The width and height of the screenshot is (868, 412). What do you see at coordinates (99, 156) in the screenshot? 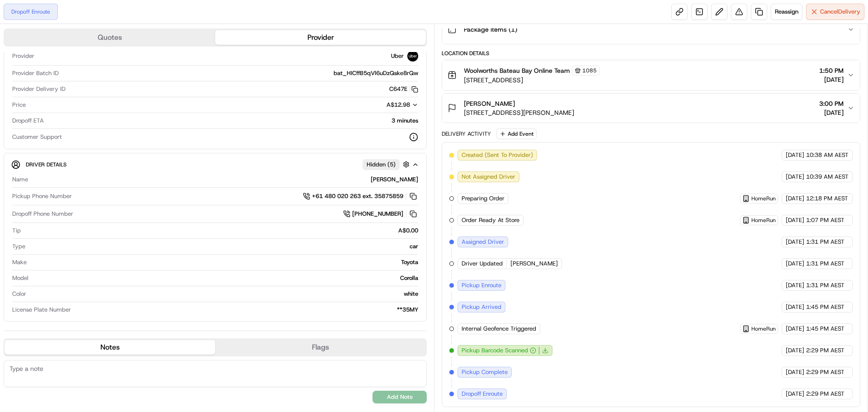
I see `span: Pylon` at bounding box center [99, 156].